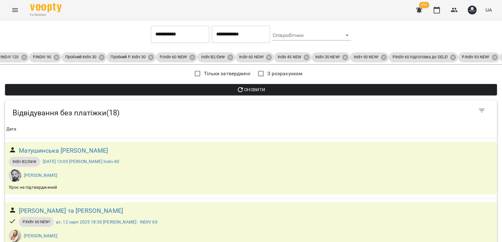 Image resolution: width=502 pixels, height=242 pixels. What do you see at coordinates (11, 129) in the screenshot?
I see `div: Sort` at bounding box center [11, 129].